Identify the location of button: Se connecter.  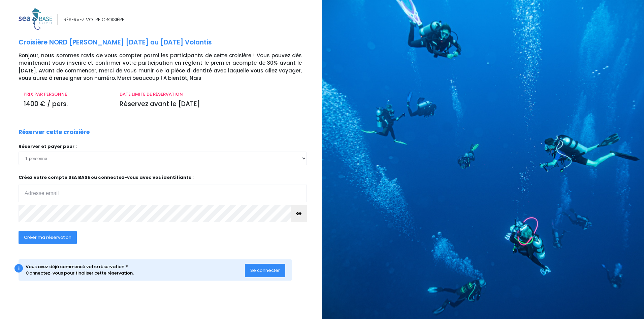
(265, 271).